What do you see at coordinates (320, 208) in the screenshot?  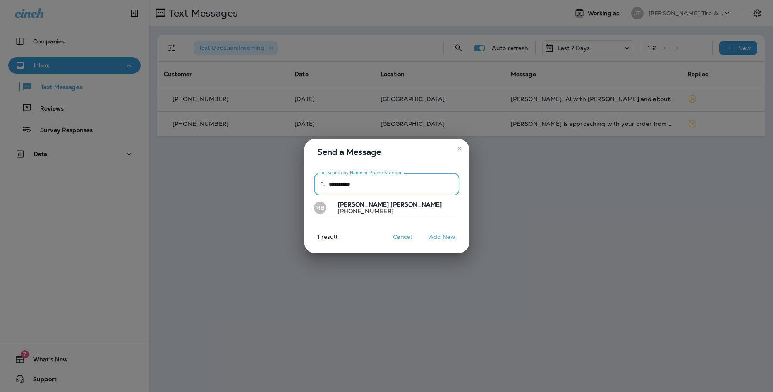 I see `div: MB` at bounding box center [320, 208].